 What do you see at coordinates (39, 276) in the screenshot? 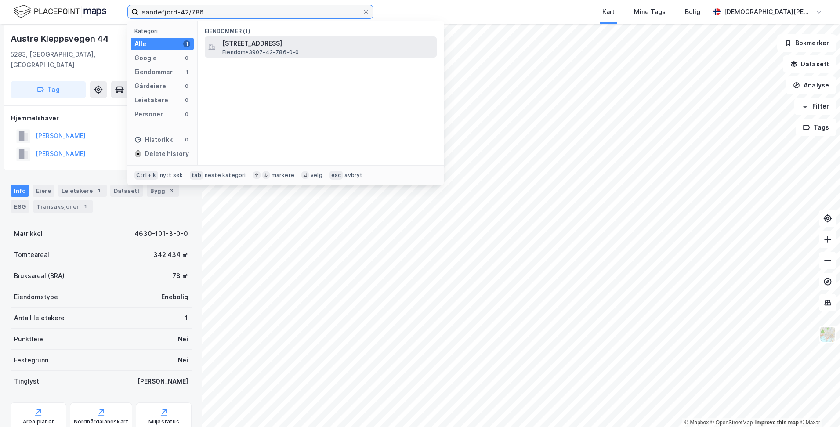
I see `div: Bruksareal (BRA)` at bounding box center [39, 276].